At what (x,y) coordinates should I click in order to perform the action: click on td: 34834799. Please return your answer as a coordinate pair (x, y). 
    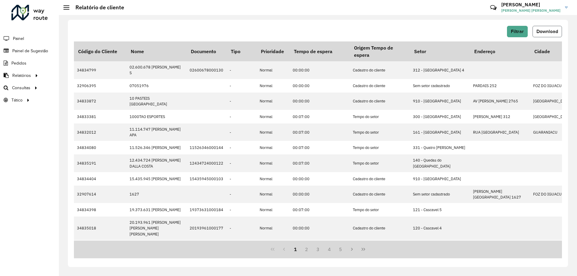
    Looking at the image, I should click on (100, 70).